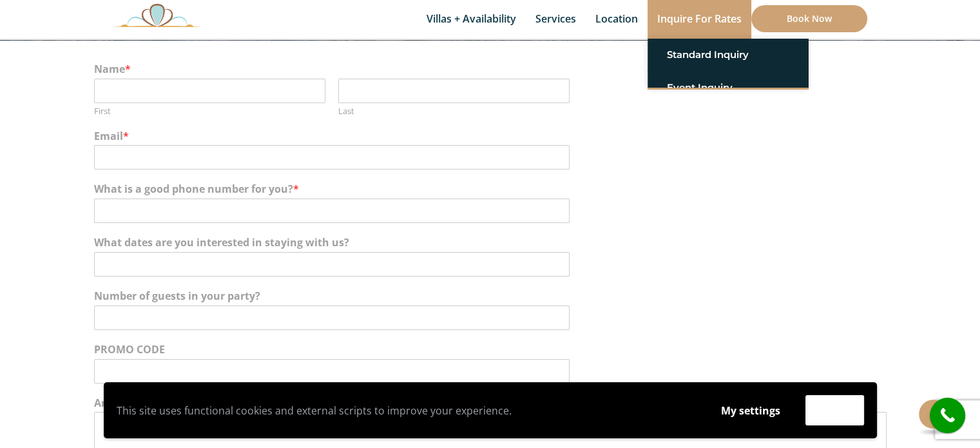 This screenshot has height=448, width=980. What do you see at coordinates (948, 415) in the screenshot?
I see `i: call` at bounding box center [948, 415].